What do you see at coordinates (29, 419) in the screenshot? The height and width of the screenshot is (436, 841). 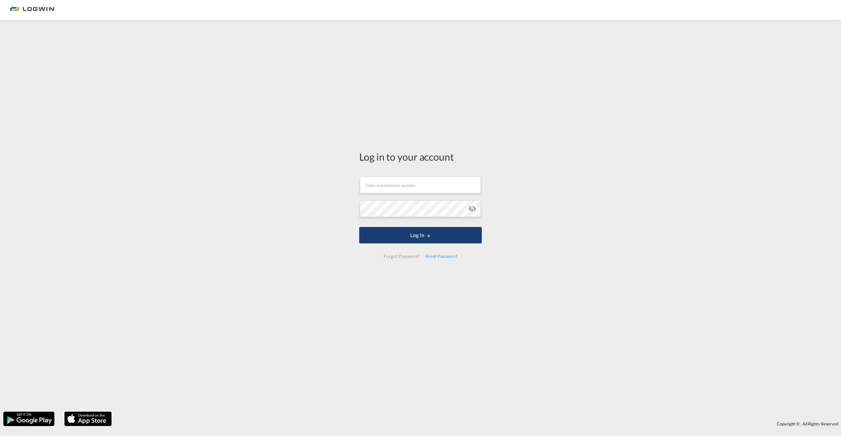 I see `img: google.png` at bounding box center [29, 419].